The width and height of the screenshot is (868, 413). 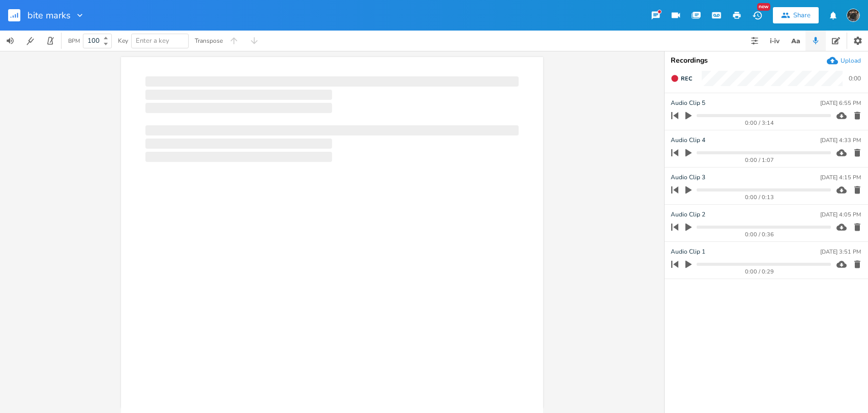 I want to click on span: Audio Clip 1, so click(x=688, y=252).